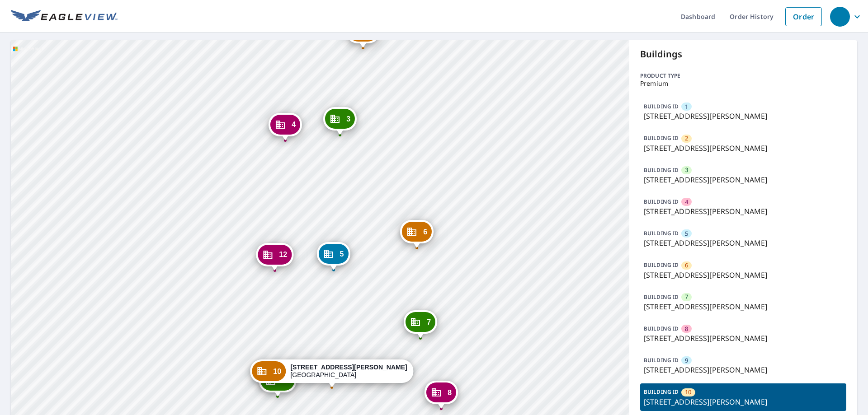 This screenshot has height=415, width=868. Describe the element at coordinates (686, 107) in the screenshot. I see `span: 1` at that location.